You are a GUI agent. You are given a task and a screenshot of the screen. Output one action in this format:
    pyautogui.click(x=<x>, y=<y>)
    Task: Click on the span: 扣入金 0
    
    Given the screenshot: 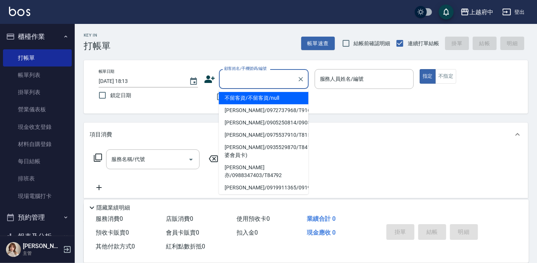 What is the action you would take?
    pyautogui.click(x=247, y=233)
    